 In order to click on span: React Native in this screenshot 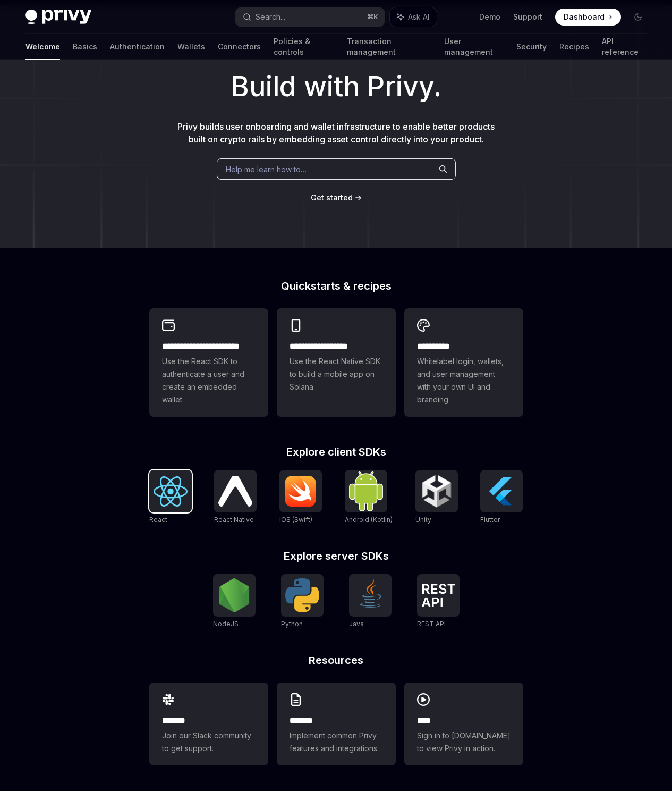, I will do `click(234, 519)`.